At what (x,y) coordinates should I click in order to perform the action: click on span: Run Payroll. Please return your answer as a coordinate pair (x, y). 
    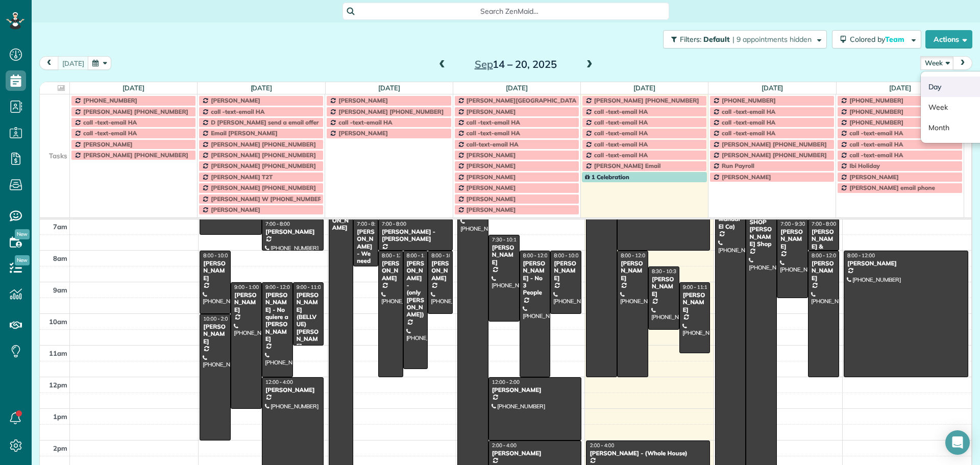
    Looking at the image, I should click on (738, 166).